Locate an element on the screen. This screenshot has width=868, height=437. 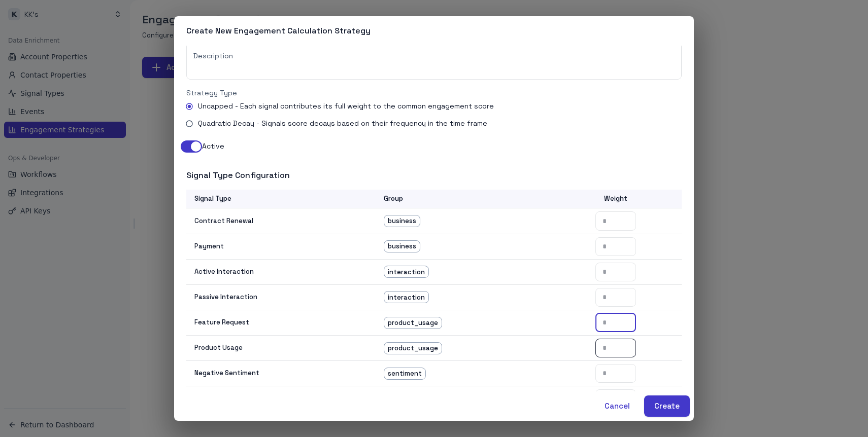
th: Group is located at coordinates (462, 199).